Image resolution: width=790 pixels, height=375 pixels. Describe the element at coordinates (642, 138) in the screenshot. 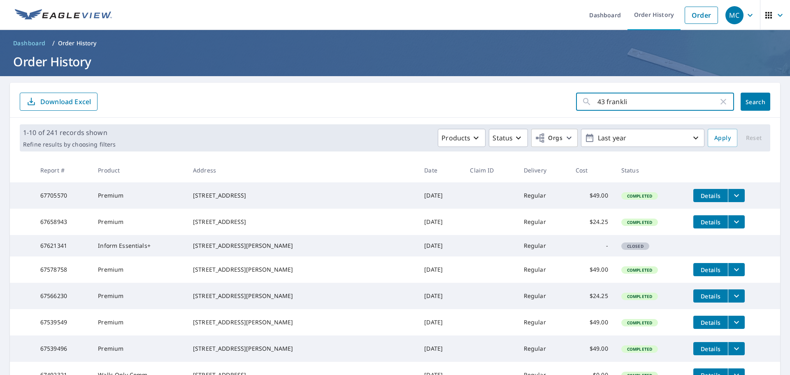

I see `button: Last year` at that location.